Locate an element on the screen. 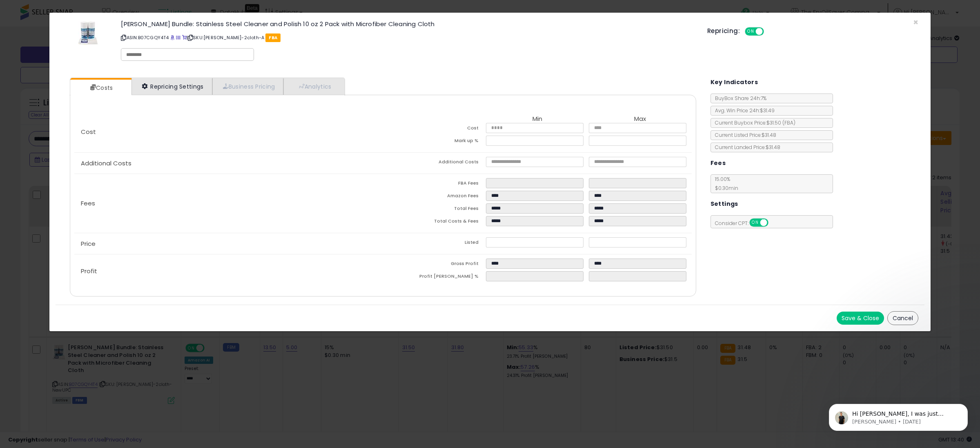  a: All offer listings is located at coordinates (178, 38).